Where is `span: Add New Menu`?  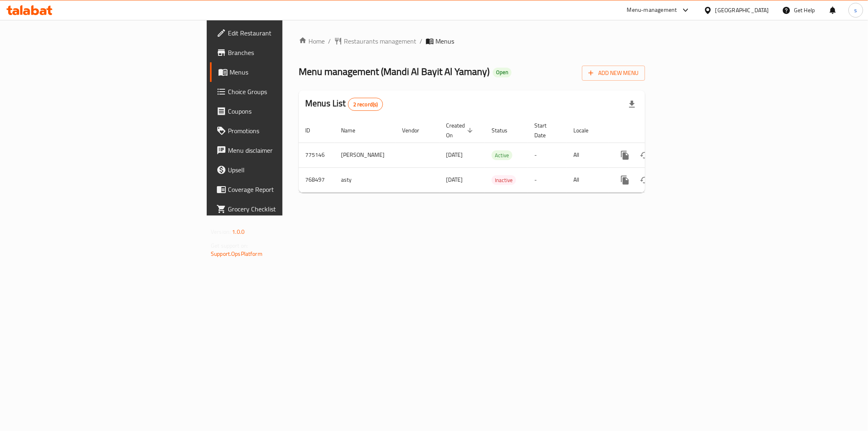 span: Add New Menu is located at coordinates (613, 73).